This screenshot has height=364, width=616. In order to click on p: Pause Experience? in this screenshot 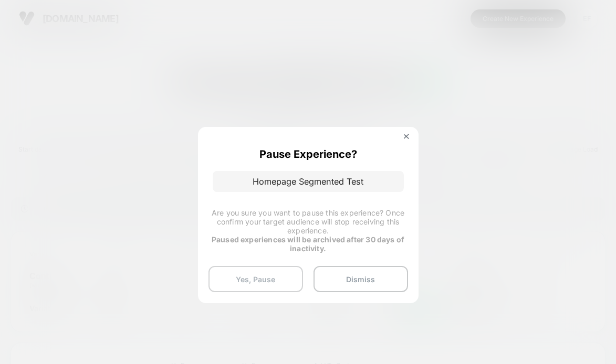, I will do `click(308, 154)`.